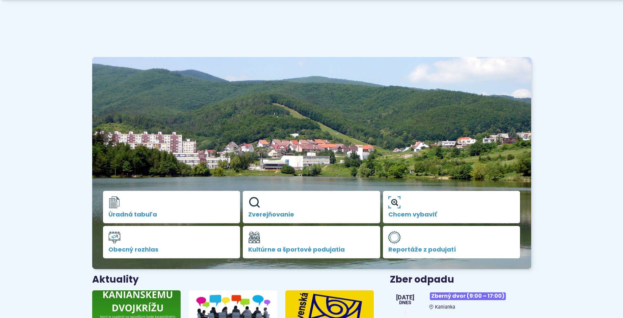 This screenshot has height=318, width=623. I want to click on a: Reportáže z podujatí, so click(451, 242).